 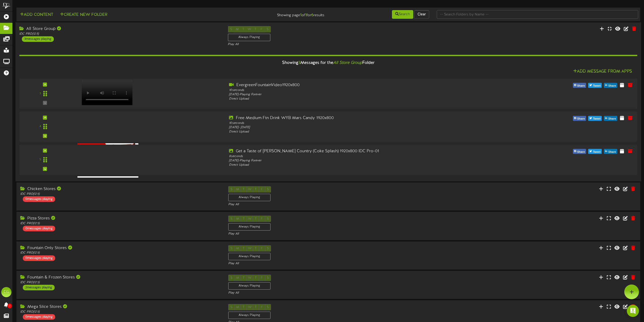 What do you see at coordinates (299, 63) in the screenshot?
I see `span: 3` at bounding box center [299, 63].